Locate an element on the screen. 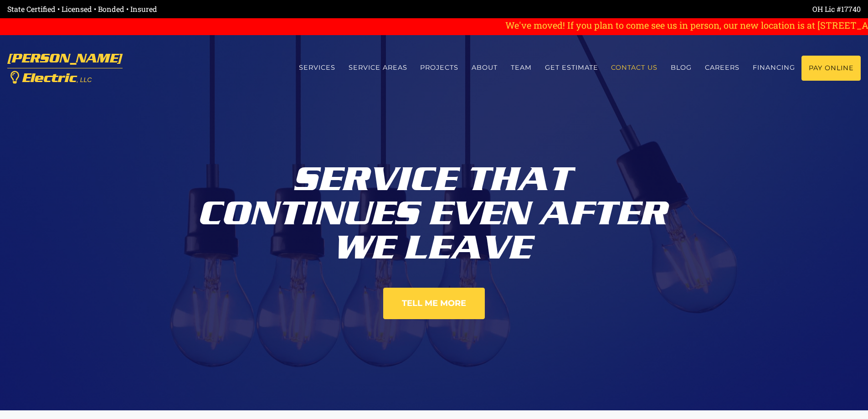 This screenshot has height=419, width=868. a: Careers is located at coordinates (722, 68).